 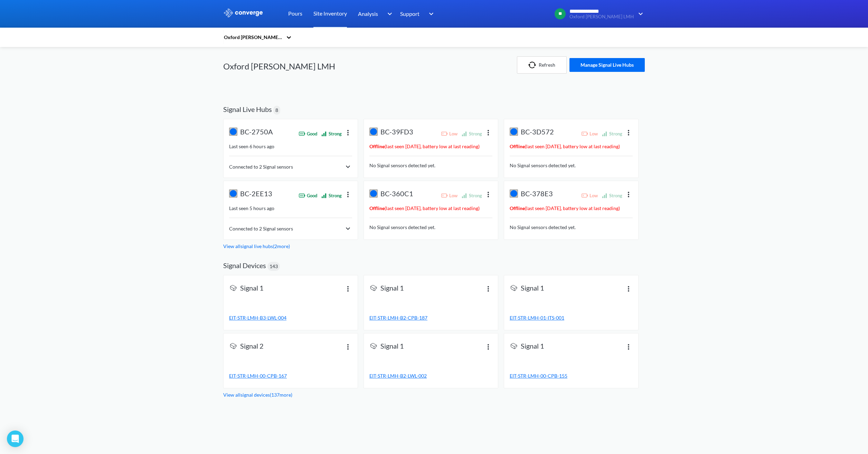 What do you see at coordinates (431, 318) in the screenshot?
I see `a: EIT-STR-LMH-B2-CPB-187` at bounding box center [431, 318].